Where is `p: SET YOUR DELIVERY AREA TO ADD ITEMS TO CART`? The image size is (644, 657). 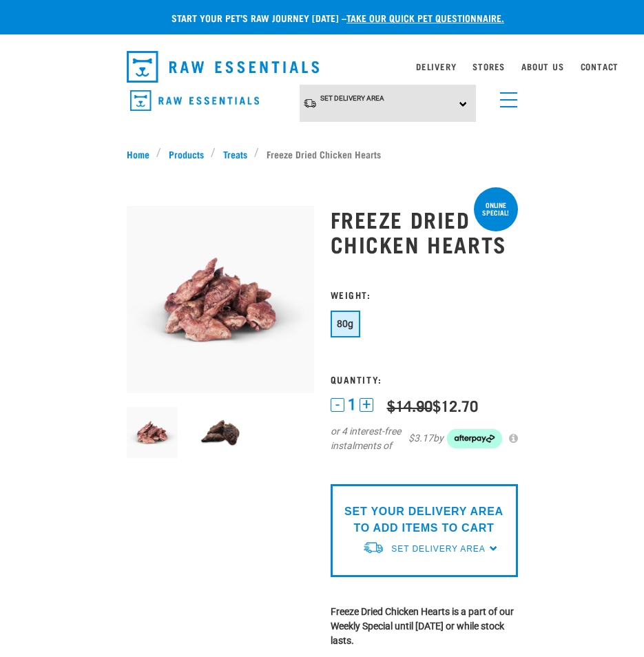
p: SET YOUR DELIVERY AREA TO ADD ITEMS TO CART is located at coordinates (424, 520).